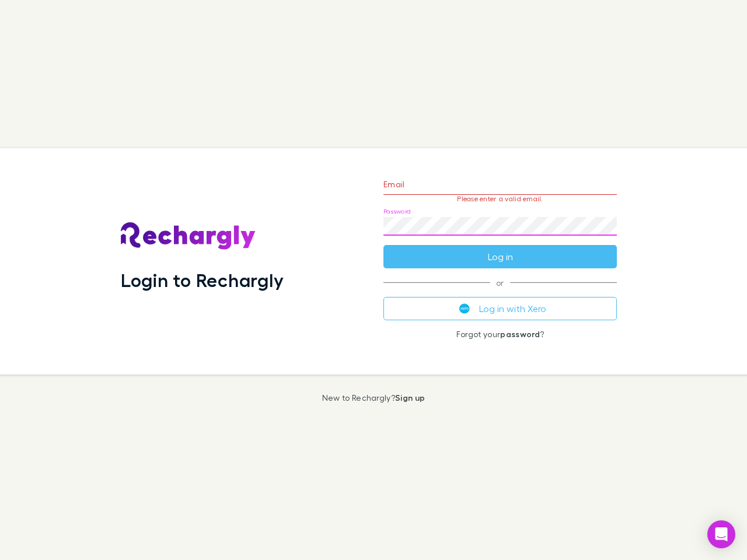  Describe the element at coordinates (501, 199) in the screenshot. I see `p: Please enter a valid email.` at that location.